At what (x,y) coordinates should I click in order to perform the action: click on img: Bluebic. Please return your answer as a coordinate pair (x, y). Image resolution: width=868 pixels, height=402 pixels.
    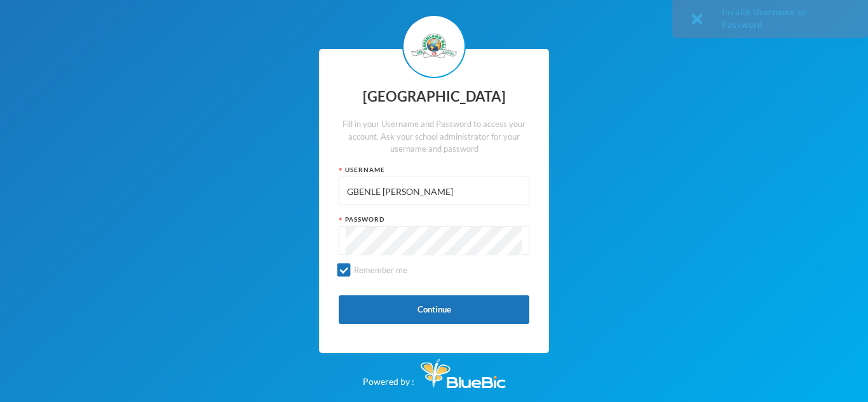
    Looking at the image, I should click on (463, 373).